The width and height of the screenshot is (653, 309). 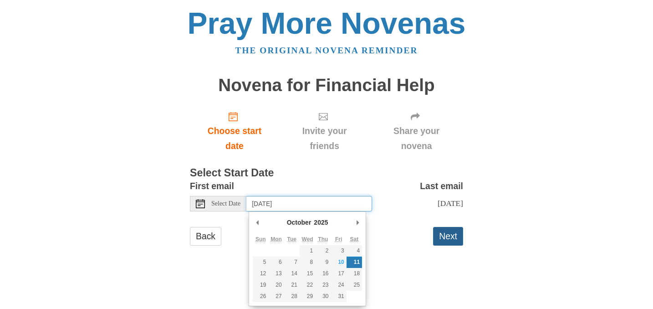 I want to click on button: 18, so click(x=354, y=273).